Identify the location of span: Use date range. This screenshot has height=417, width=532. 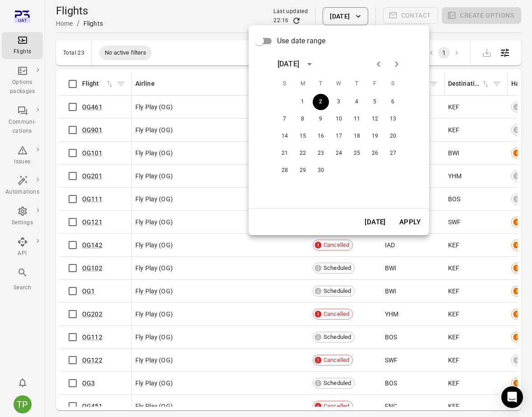
(301, 41).